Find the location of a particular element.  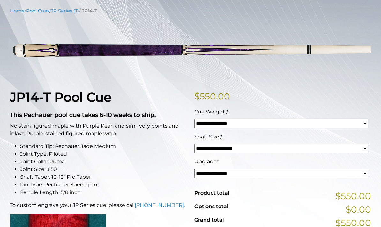

li: Joint Collar: Juma is located at coordinates (103, 162).